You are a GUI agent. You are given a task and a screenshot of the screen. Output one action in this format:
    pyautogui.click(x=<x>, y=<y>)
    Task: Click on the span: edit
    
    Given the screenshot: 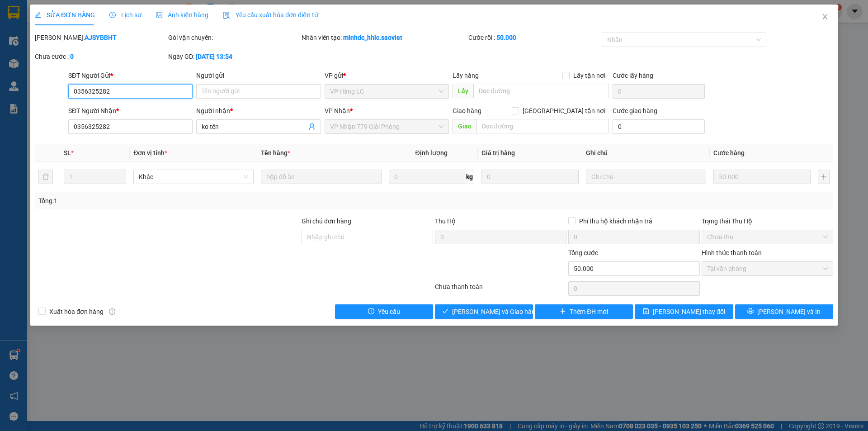 What is the action you would take?
    pyautogui.click(x=38, y=15)
    